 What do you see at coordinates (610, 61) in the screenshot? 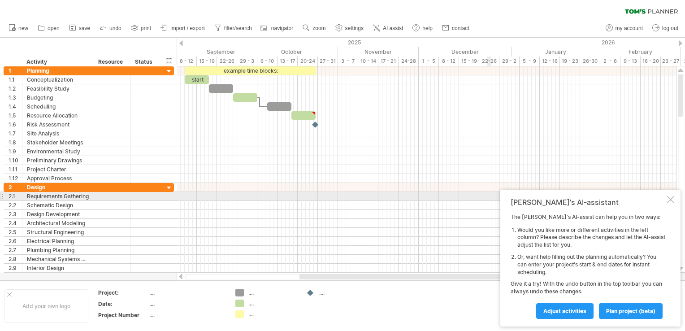
I see `div: 2 - 6` at bounding box center [610, 61].